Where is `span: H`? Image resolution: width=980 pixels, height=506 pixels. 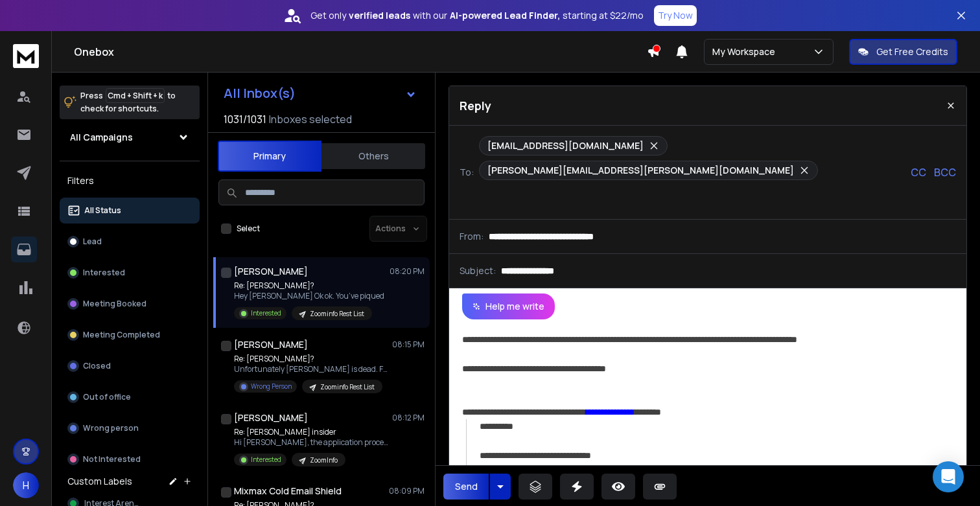 span: H is located at coordinates (26, 485).